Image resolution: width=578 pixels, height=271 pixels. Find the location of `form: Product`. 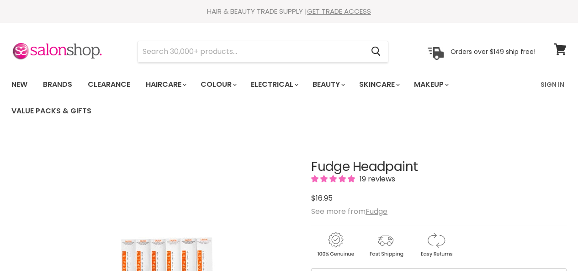

form: Product is located at coordinates (263, 52).